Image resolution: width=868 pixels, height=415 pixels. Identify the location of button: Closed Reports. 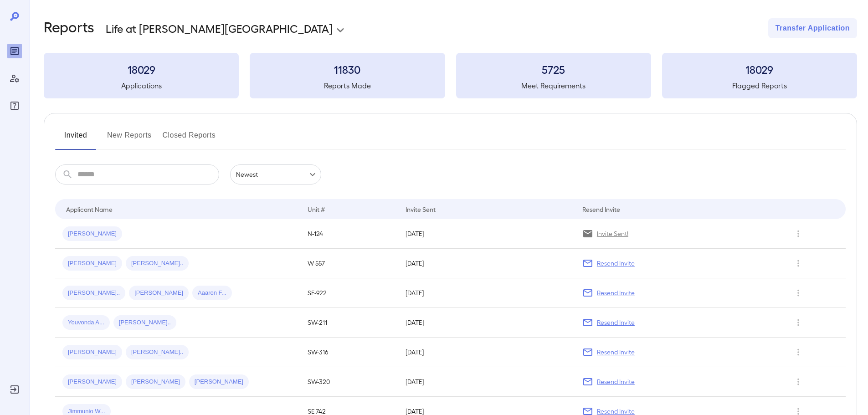
(189, 139).